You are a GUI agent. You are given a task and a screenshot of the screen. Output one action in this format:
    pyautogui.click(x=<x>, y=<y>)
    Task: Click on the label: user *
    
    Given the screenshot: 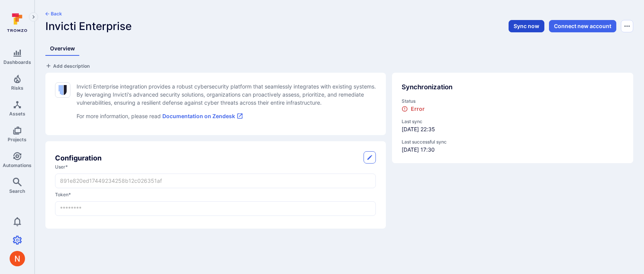 What is the action you would take?
    pyautogui.click(x=215, y=167)
    